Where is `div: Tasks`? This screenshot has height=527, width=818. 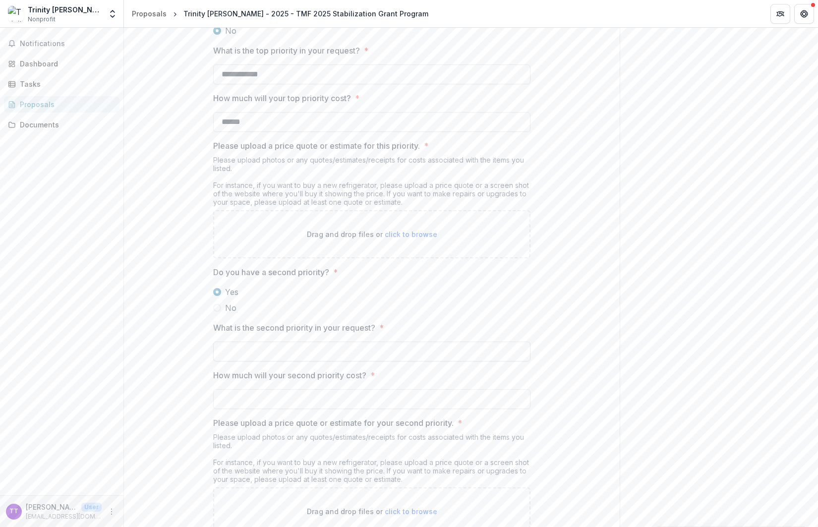 div: Tasks is located at coordinates (65, 84).